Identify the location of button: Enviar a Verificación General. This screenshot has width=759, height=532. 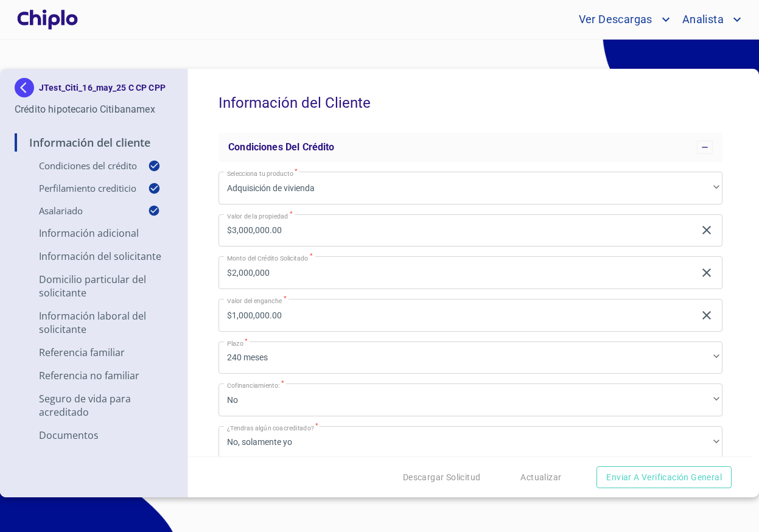
(664, 477).